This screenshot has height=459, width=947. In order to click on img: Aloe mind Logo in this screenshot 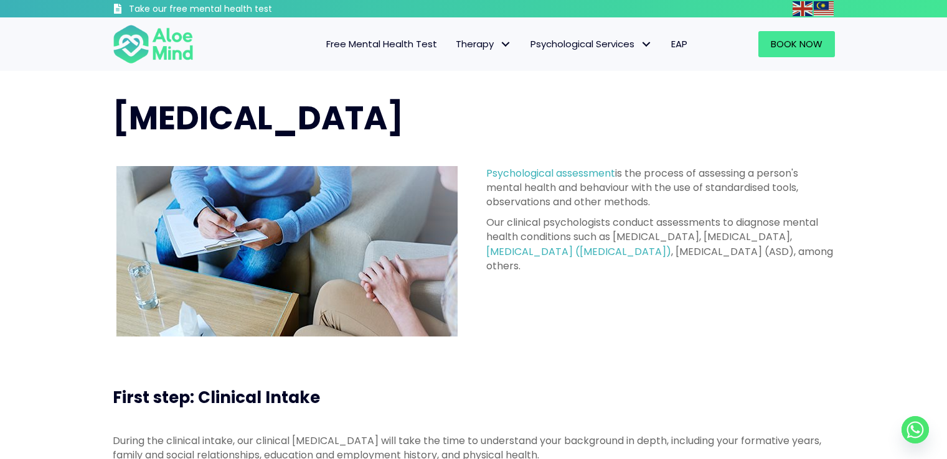, I will do `click(153, 44)`.